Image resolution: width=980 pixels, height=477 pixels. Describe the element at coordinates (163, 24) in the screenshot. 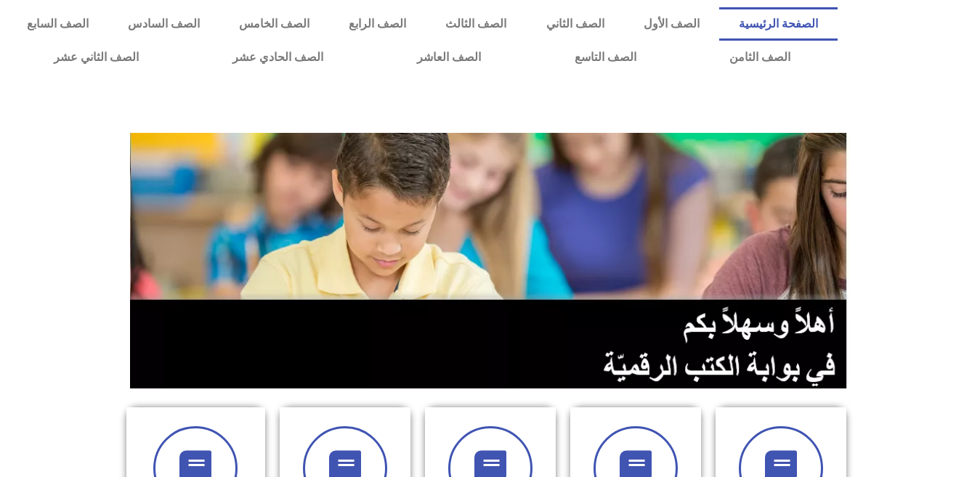

I see `a: الصف السادس` at that location.